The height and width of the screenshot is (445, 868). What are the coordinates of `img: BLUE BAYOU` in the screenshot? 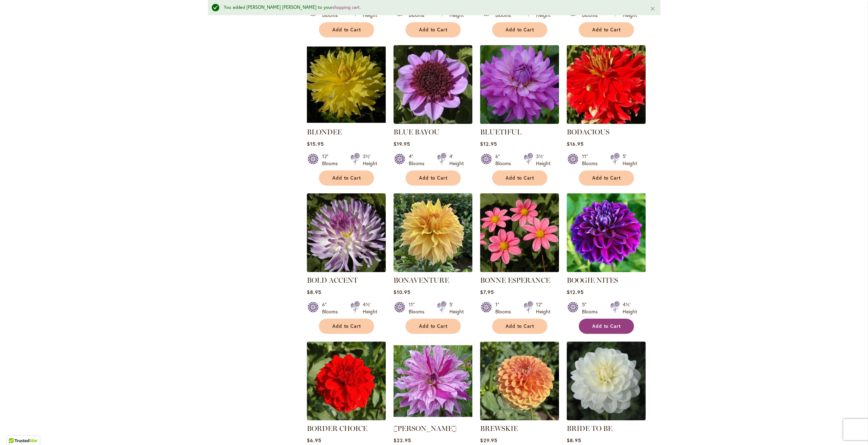 It's located at (433, 84).